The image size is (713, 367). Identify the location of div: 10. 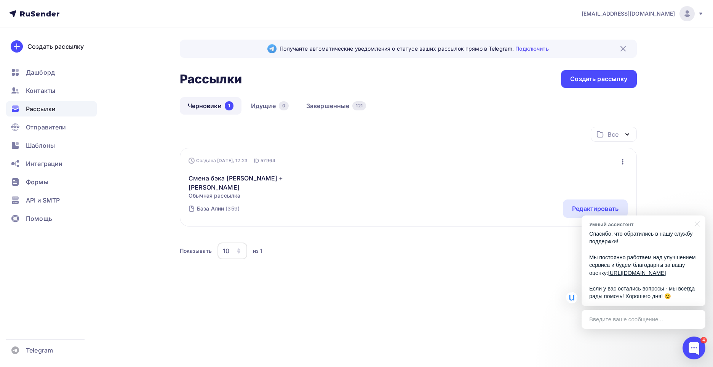
(226, 251).